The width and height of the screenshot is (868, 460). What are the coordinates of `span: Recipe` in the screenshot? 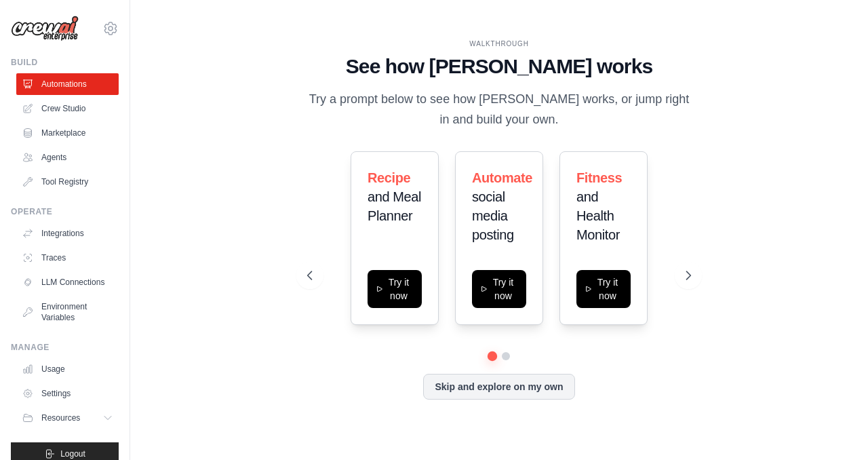 It's located at (389, 177).